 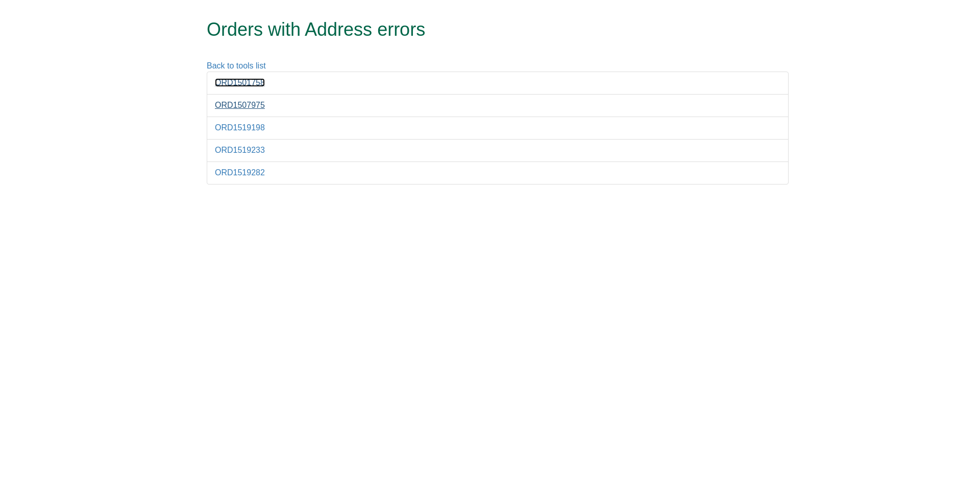 What do you see at coordinates (478, 30) in the screenshot?
I see `h1: Orders with Address errors` at bounding box center [478, 30].